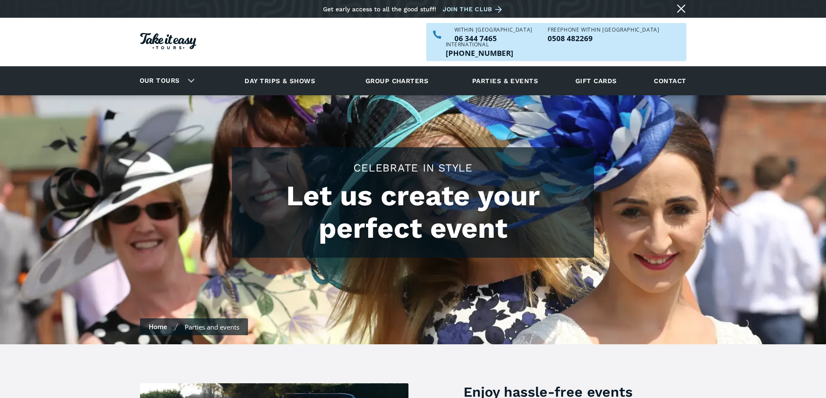 The width and height of the screenshot is (826, 398). What do you see at coordinates (280, 81) in the screenshot?
I see `a: Day trips & shows` at bounding box center [280, 81].